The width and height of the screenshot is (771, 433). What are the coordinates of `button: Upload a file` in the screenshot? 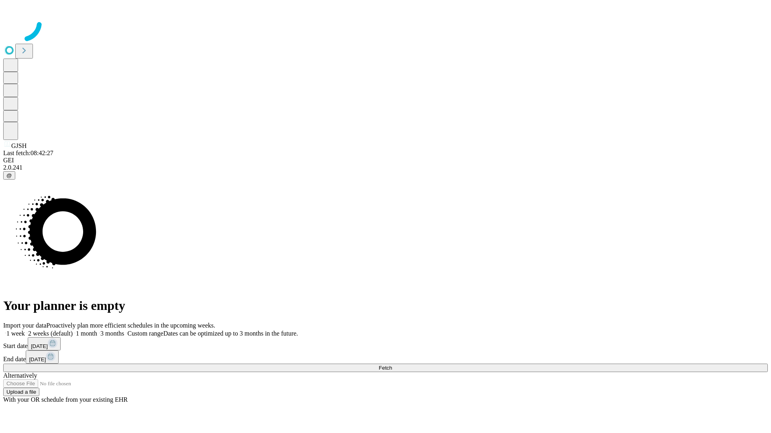 It's located at (21, 392).